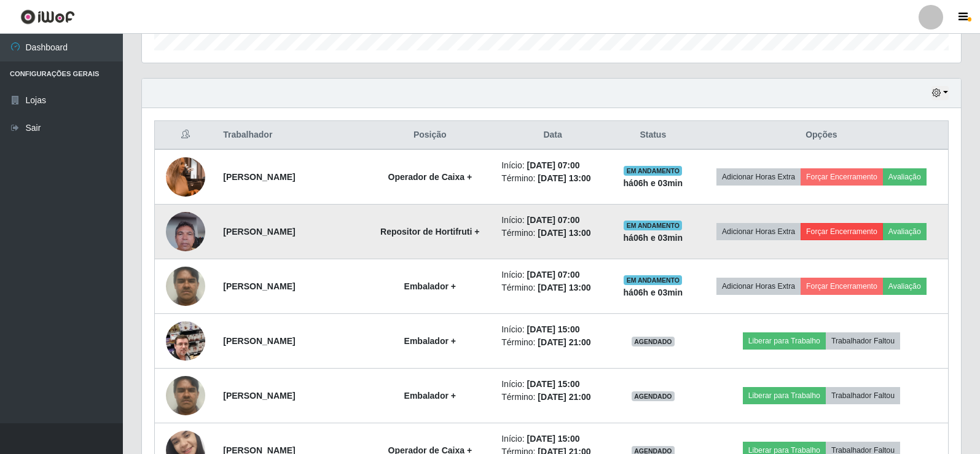 The width and height of the screenshot is (980, 454). What do you see at coordinates (430, 177) in the screenshot?
I see `strong: Operador de Caixa +` at bounding box center [430, 177].